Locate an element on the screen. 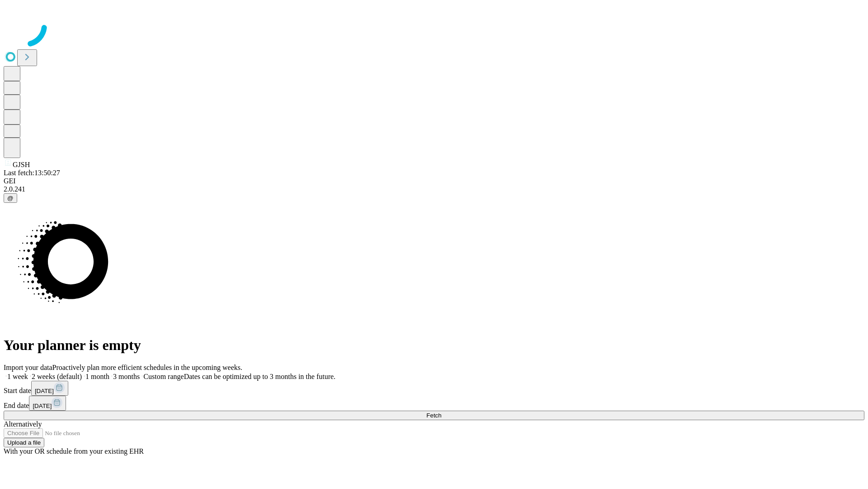 This screenshot has width=868, height=489. span: With your OR schedule from your existing EHR is located at coordinates (73, 451).